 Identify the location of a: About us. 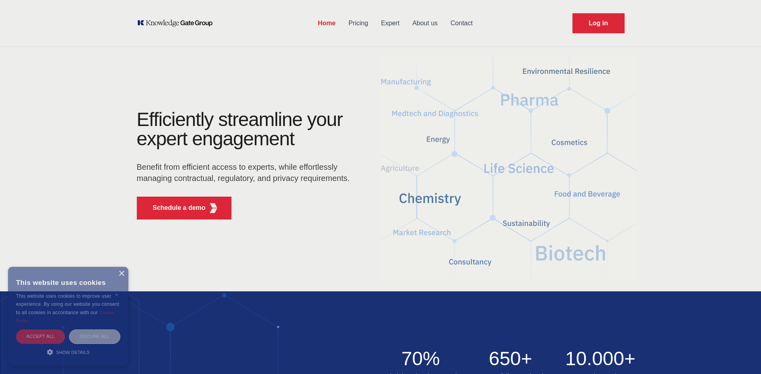
(425, 23).